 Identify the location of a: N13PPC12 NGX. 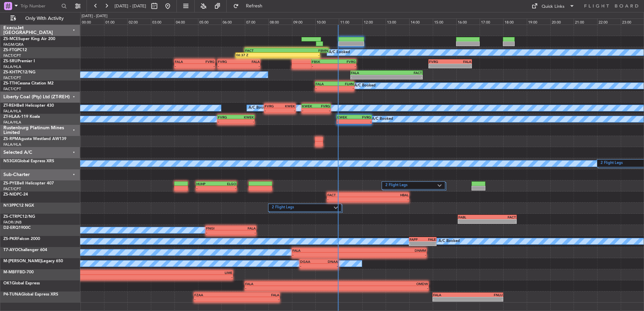
(18, 206).